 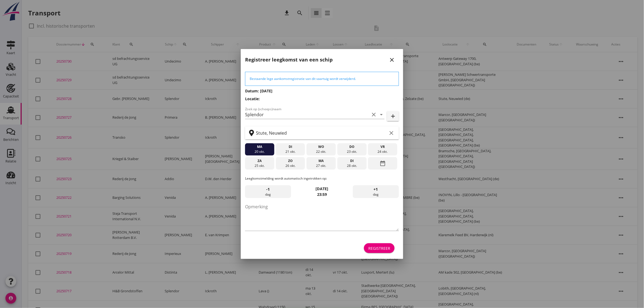 What do you see at coordinates (321, 152) in the screenshot?
I see `div: 22 okt.` at bounding box center [321, 152].